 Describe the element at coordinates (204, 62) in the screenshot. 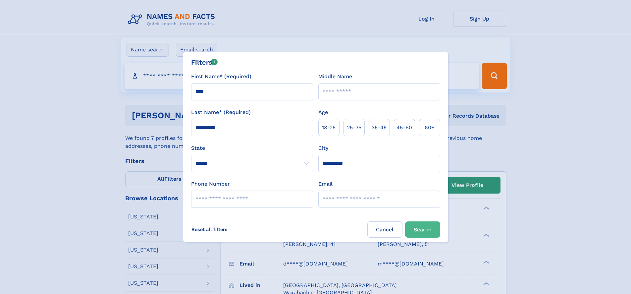

I see `div: Filters` at that location.